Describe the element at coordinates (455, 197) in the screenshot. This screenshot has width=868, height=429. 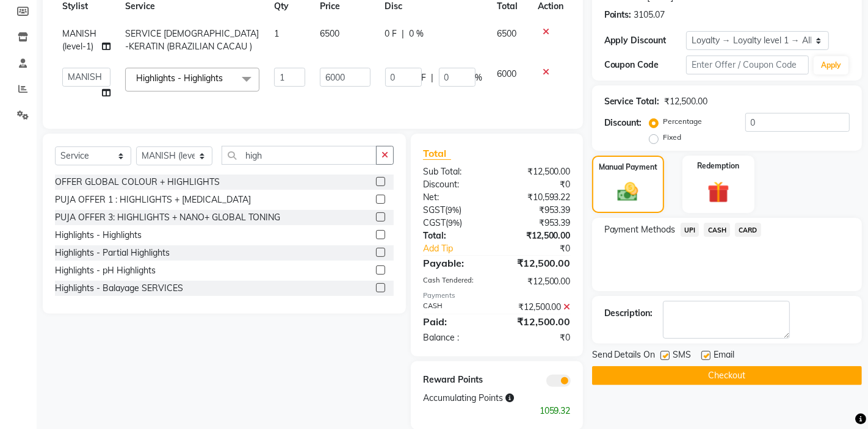
I see `div: Net:` at that location.